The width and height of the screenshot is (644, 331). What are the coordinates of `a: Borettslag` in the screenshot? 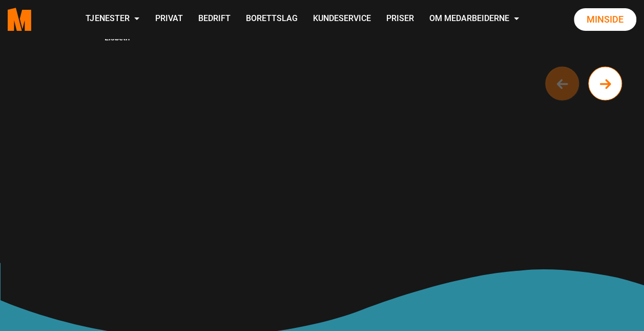 It's located at (271, 19).